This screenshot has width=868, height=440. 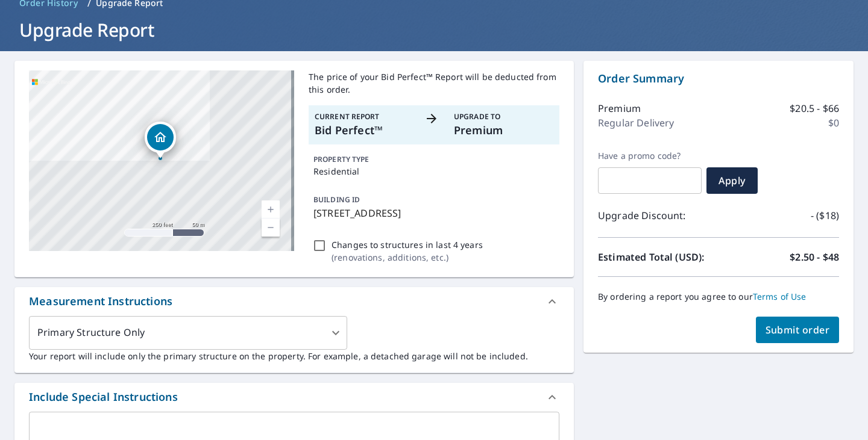 I want to click on p: $0, so click(x=834, y=123).